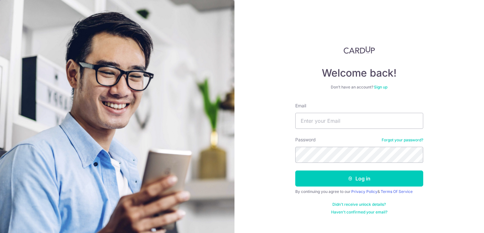 The image size is (484, 233). Describe the element at coordinates (397, 191) in the screenshot. I see `a: Terms Of Service` at that location.